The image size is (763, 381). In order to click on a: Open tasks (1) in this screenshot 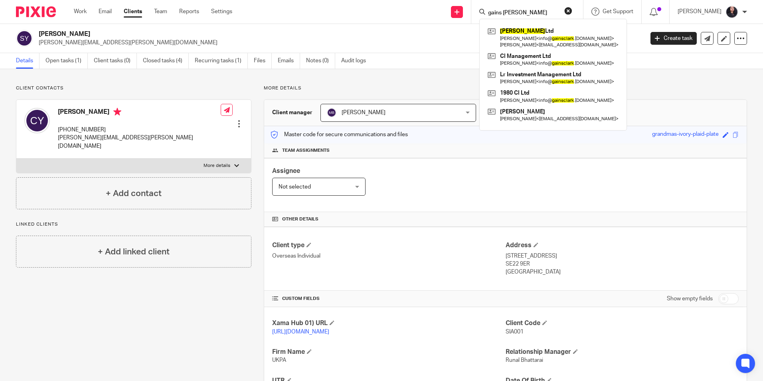, I will do `click(67, 61)`.